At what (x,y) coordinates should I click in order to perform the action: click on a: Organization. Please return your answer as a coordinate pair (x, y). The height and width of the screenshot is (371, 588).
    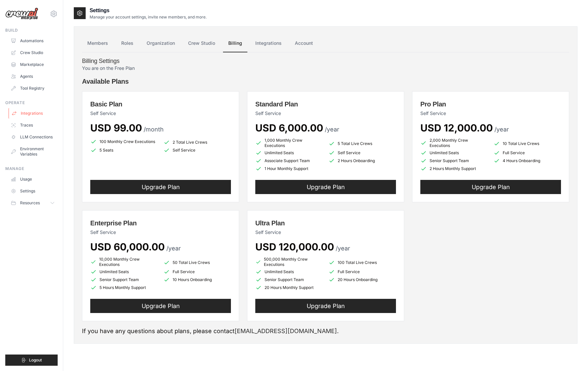
    Looking at the image, I should click on (161, 44).